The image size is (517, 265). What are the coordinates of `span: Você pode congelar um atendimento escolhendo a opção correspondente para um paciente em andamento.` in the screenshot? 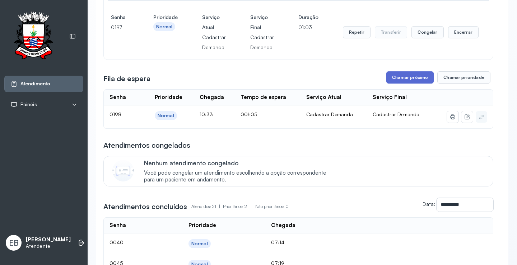 It's located at (239, 177).